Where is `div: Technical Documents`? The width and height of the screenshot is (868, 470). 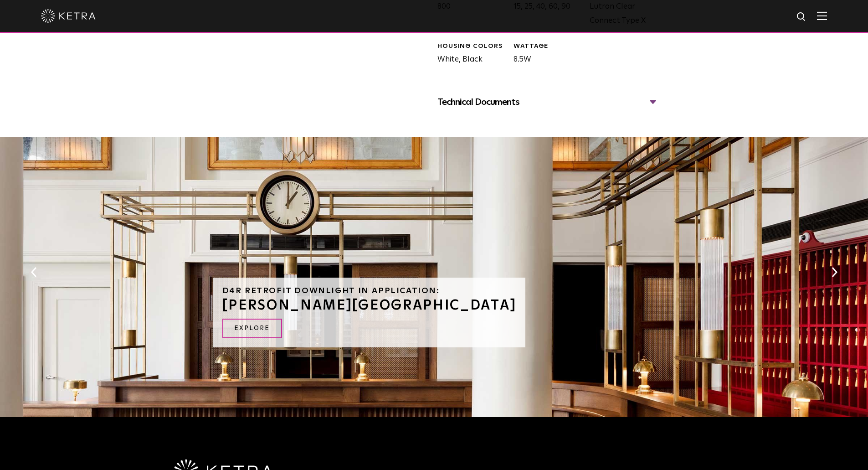
div: Technical Documents is located at coordinates (548, 102).